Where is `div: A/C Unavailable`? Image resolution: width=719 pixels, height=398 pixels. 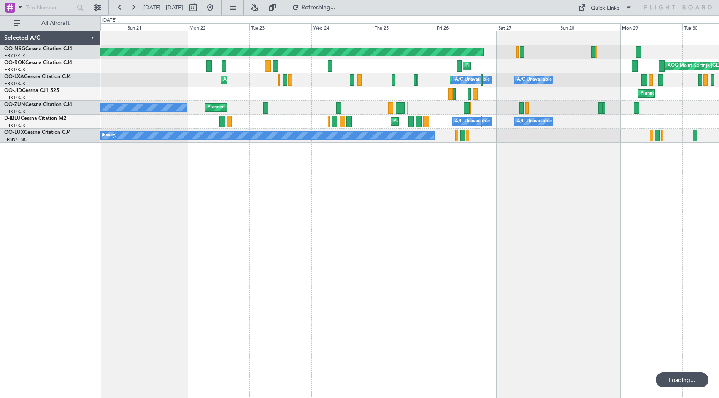
div: A/C Unavailable is located at coordinates (534, 80).